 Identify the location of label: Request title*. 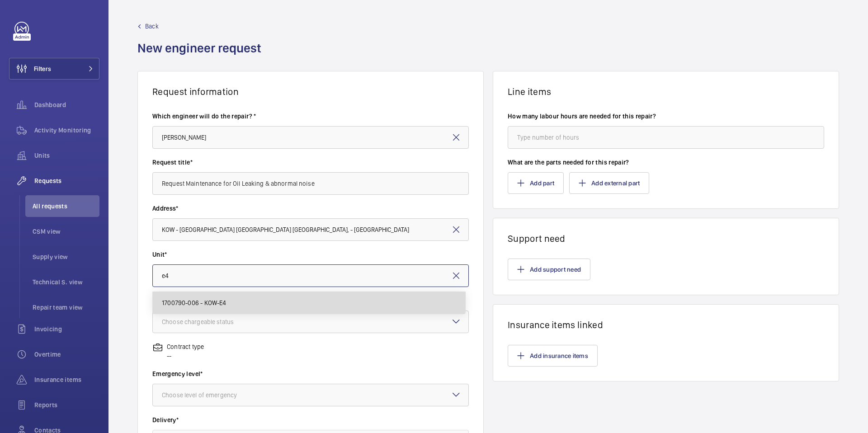
(311, 162).